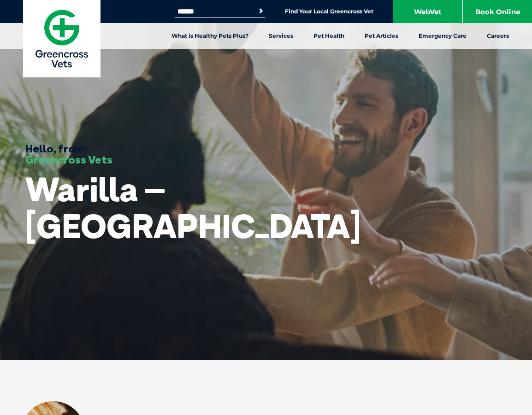 The image size is (532, 415). I want to click on a: Careers, so click(498, 36).